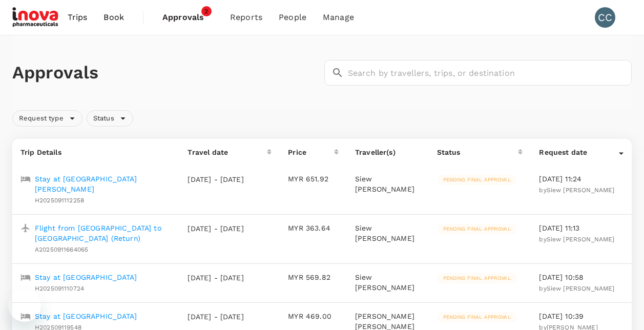 Image resolution: width=644 pixels, height=330 pixels. Describe the element at coordinates (388, 152) in the screenshot. I see `p: Traveller(s)` at that location.